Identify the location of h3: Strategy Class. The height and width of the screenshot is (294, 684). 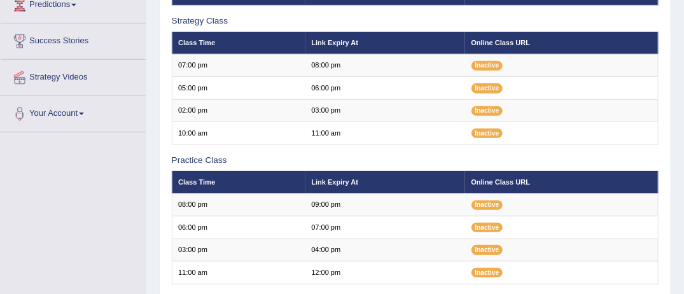
(415, 21).